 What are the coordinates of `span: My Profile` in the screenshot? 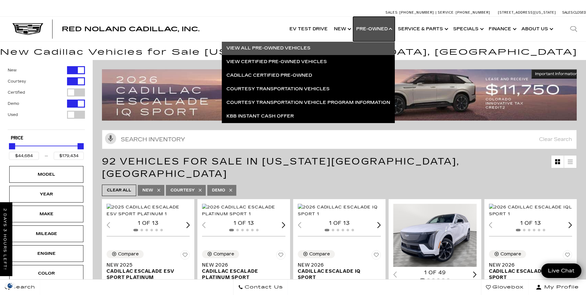 It's located at (560, 287).